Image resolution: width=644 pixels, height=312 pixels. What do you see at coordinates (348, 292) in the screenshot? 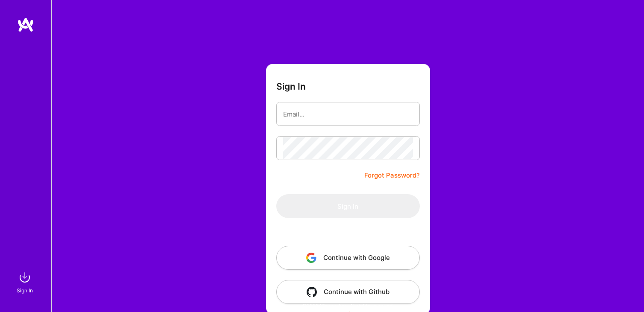
I see `button: Continue with Github` at bounding box center [348, 292].